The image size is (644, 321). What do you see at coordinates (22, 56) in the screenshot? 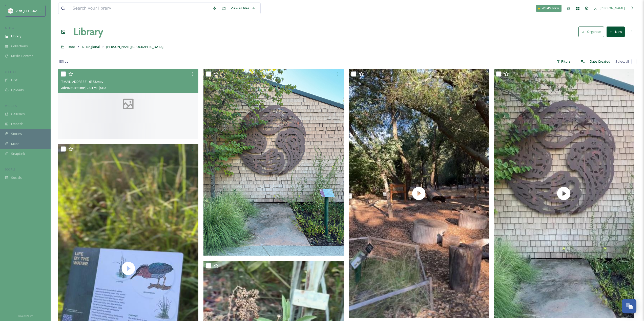
I see `span: Media Centres` at bounding box center [22, 56].